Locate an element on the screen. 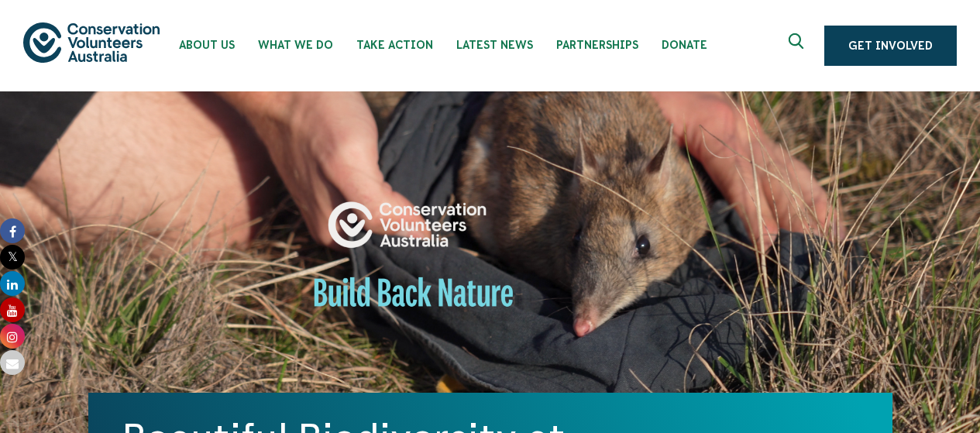  span: What We Do is located at coordinates (295, 45).